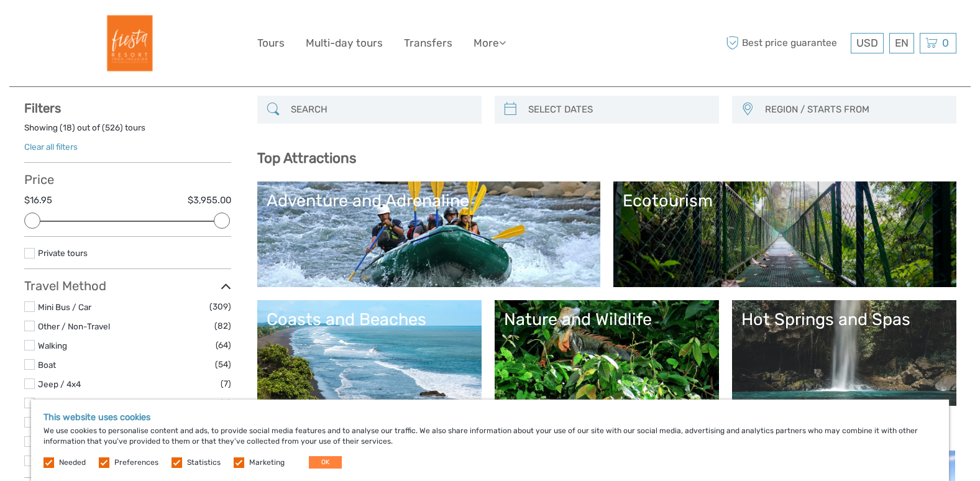 This screenshot has height=481, width=980. Describe the element at coordinates (64, 307) in the screenshot. I see `a: Mini Bus / Car` at that location.